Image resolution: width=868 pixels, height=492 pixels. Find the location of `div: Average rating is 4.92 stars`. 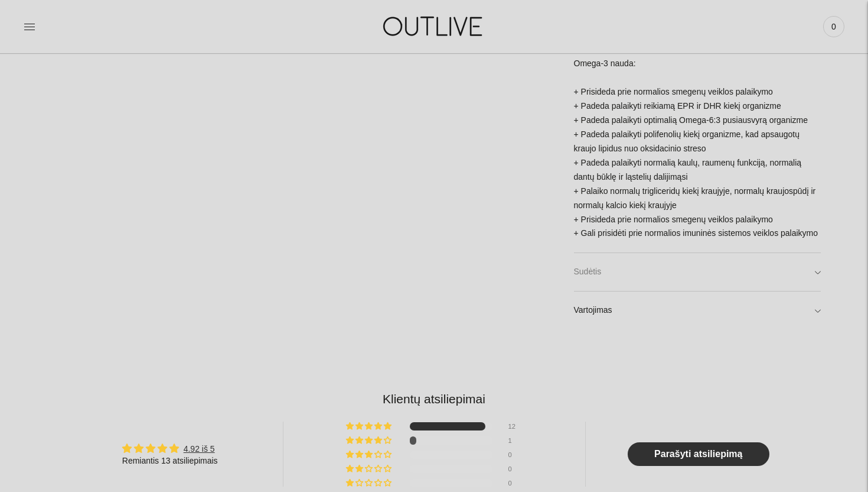

div: Average rating is 4.92 stars is located at coordinates (170, 448).